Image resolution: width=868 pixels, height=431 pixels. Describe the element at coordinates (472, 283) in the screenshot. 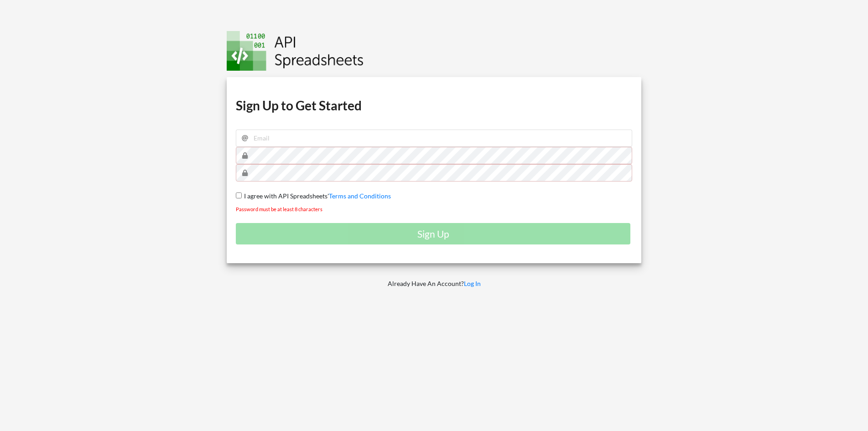

I see `a: Log In` at that location.